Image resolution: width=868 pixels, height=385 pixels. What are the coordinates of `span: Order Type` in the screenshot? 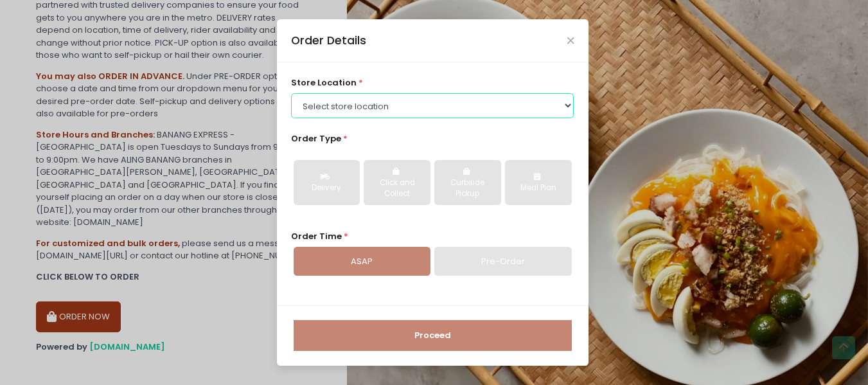 It's located at (316, 138).